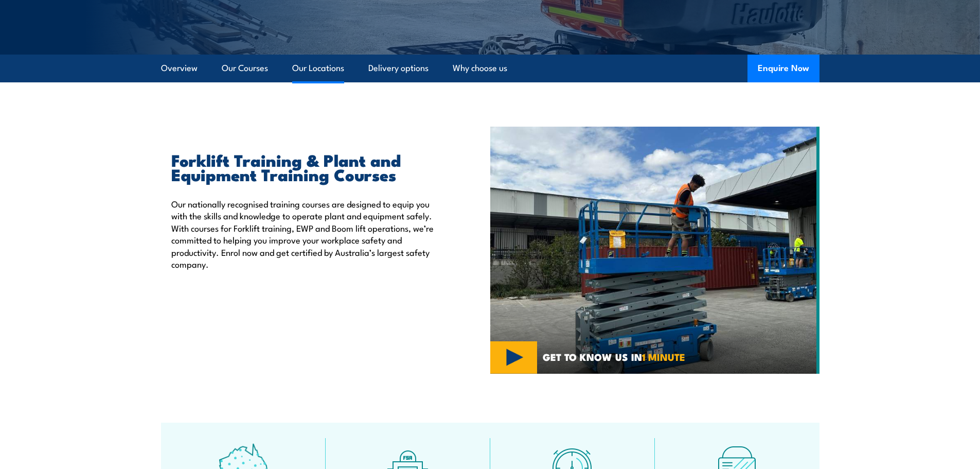 Image resolution: width=980 pixels, height=469 pixels. I want to click on h2: Forklift Training & Plant and Equipment Training Courses, so click(307, 167).